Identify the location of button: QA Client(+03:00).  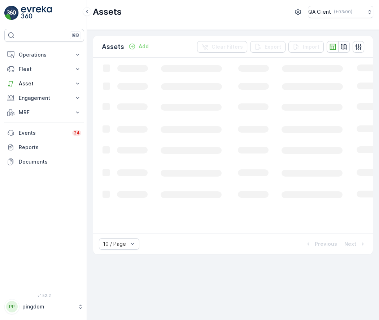
(341, 12).